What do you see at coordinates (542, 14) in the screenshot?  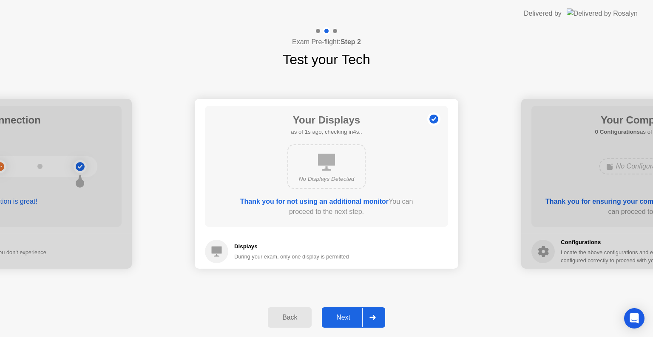 I see `div: Delivered by` at bounding box center [542, 14].